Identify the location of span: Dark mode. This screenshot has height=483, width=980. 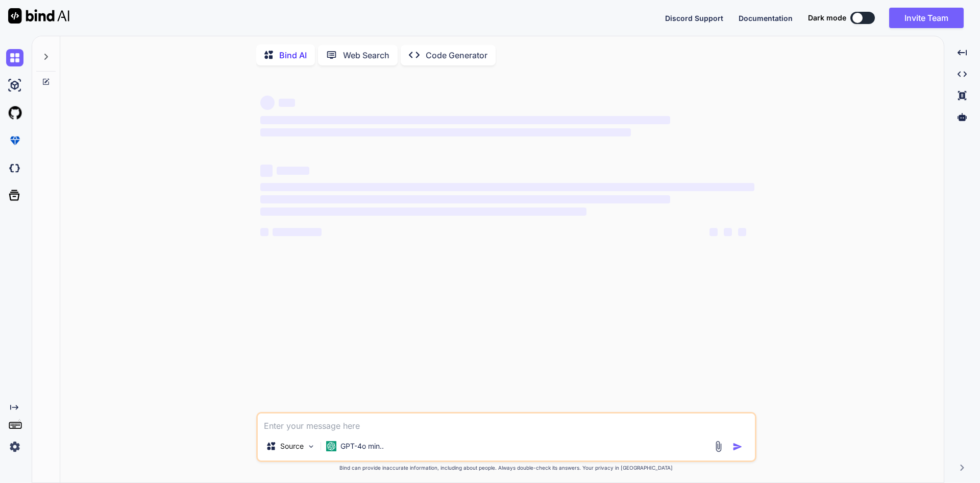
(827, 18).